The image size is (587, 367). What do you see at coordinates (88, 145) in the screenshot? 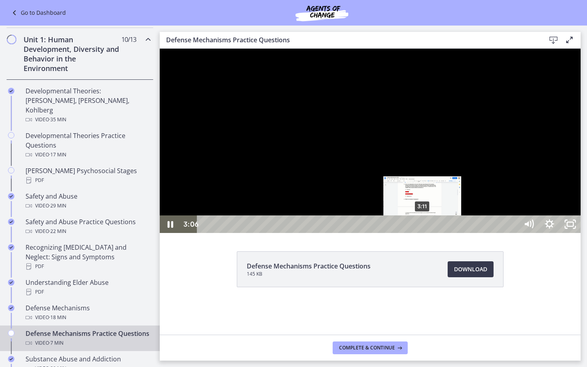
I see `div: Developmental Theories Practice Questions` at bounding box center [88, 145].